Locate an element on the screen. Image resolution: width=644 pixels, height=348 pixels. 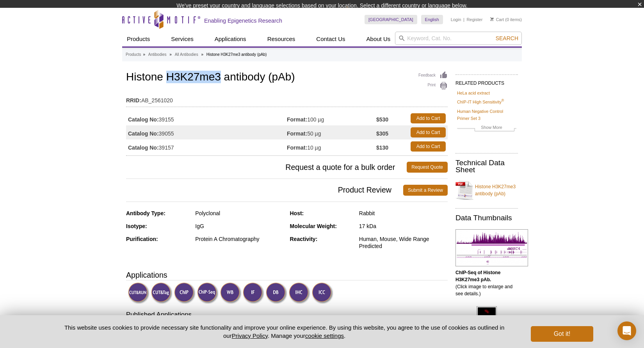
strong: Antibody Type: is located at coordinates (146, 213).